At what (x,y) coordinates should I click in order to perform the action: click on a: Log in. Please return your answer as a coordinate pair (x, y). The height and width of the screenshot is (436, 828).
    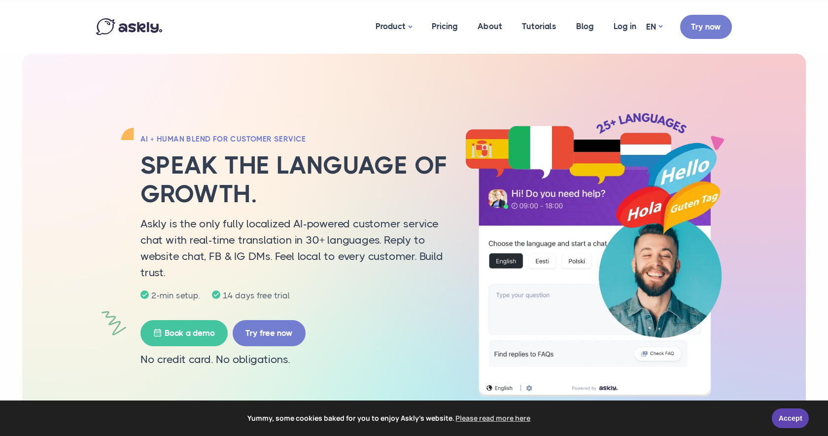
    Looking at the image, I should click on (625, 26).